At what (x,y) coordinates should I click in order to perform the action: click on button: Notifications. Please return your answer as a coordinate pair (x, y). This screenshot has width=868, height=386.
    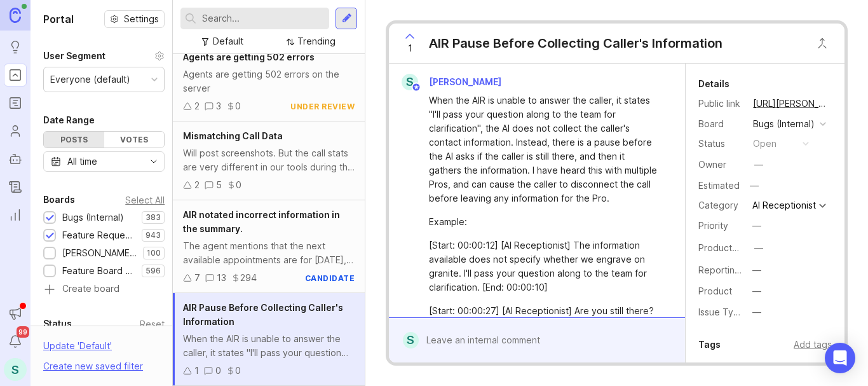
    Looking at the image, I should click on (15, 342).